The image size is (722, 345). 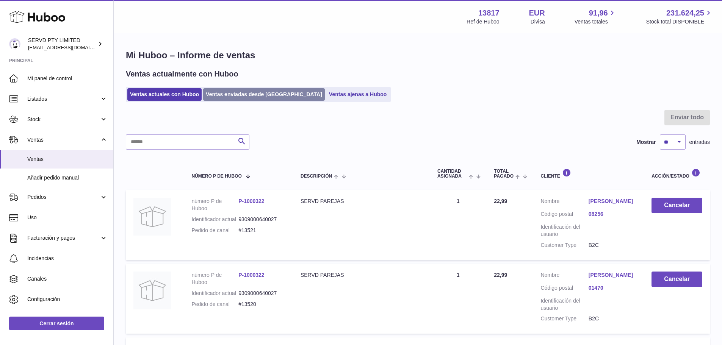 I want to click on span: Stock total DISPONIBLE, so click(x=680, y=22).